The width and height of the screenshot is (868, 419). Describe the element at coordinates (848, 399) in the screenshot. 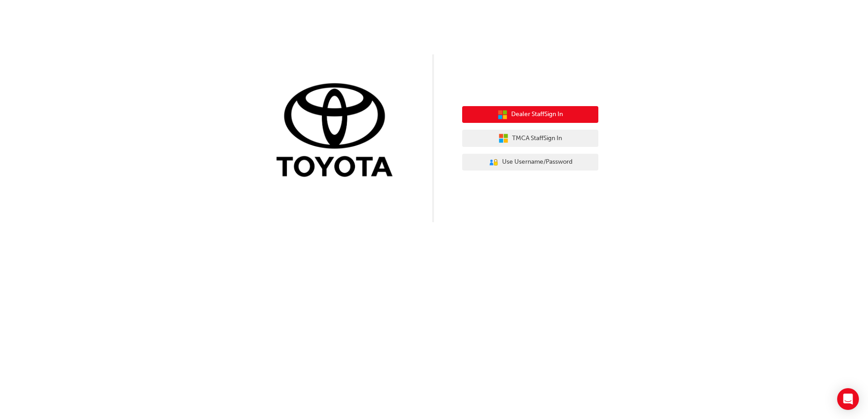

I see `div: Open Intercom Messenger` at that location.